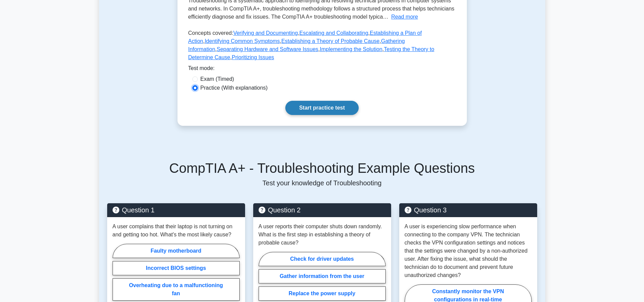 The height and width of the screenshot is (302, 644). Describe the element at coordinates (322, 47) in the screenshot. I see `p: Concepts covered: , , , , , , , , ,` at that location.